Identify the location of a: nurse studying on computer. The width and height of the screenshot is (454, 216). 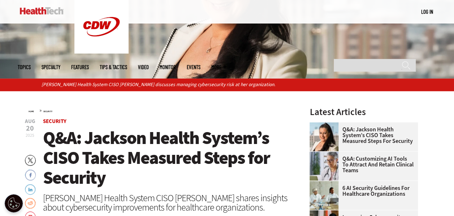
(326, 213).